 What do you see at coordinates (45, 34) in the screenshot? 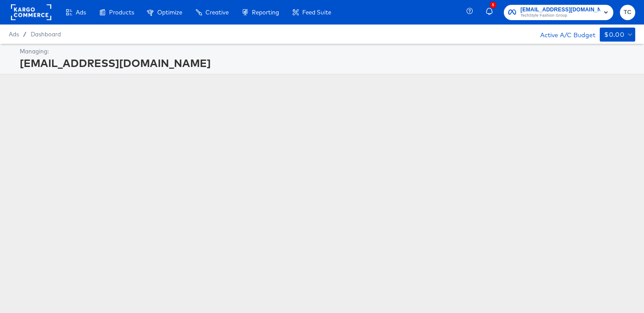
I see `span: Dashboard` at bounding box center [45, 34].